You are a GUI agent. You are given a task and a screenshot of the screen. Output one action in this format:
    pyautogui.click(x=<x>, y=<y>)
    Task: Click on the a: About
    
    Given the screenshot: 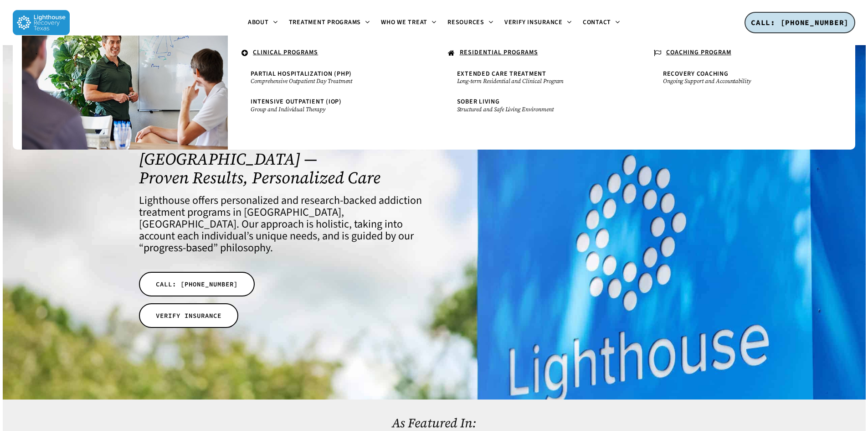 What is the action you would take?
    pyautogui.click(x=263, y=23)
    